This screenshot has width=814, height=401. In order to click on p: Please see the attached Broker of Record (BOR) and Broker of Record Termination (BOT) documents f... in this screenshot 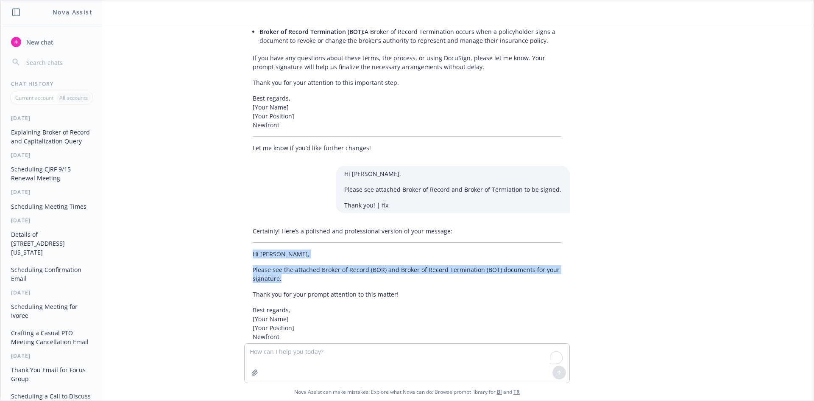, I will do `click(407, 274)`.